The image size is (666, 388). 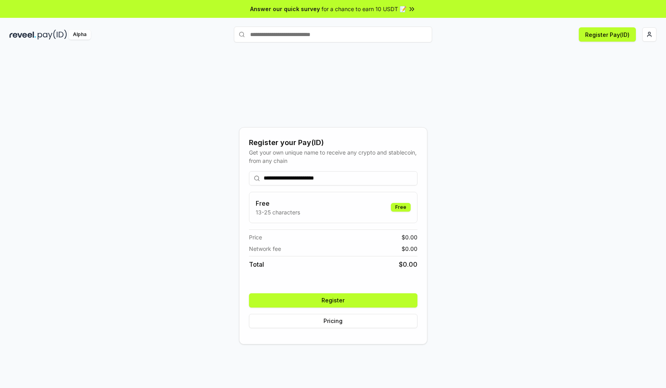 What do you see at coordinates (257, 264) in the screenshot?
I see `span: Total` at bounding box center [257, 264].